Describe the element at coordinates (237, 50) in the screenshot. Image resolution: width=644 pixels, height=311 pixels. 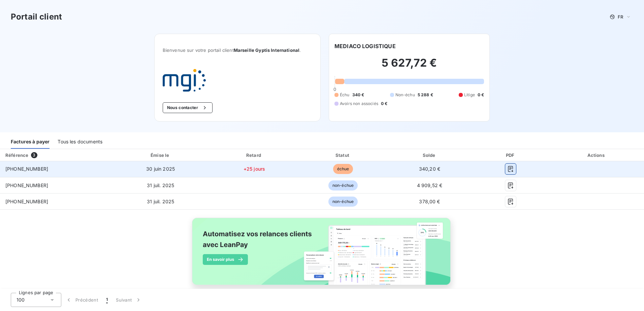
I see `span: Bienvenue sur votre portail client .` at that location.